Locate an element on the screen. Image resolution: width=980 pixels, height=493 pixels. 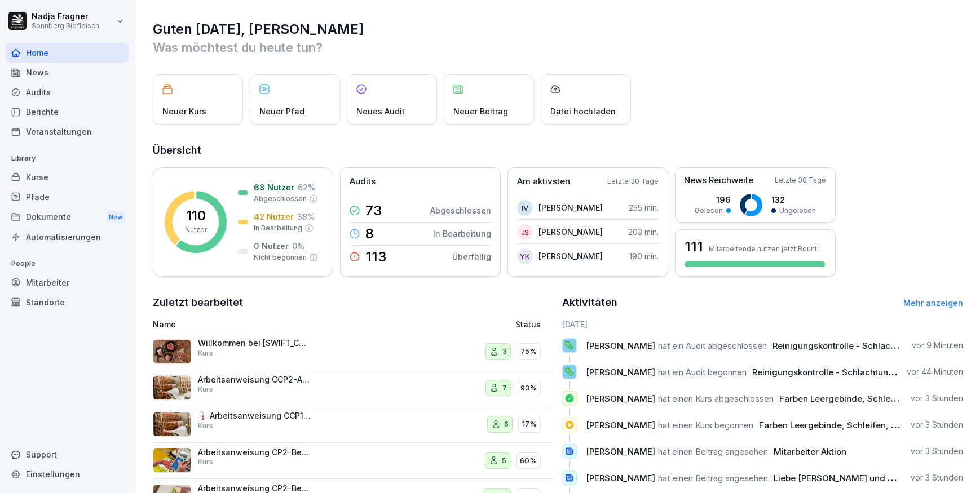
div: Pfade is located at coordinates (67, 197).